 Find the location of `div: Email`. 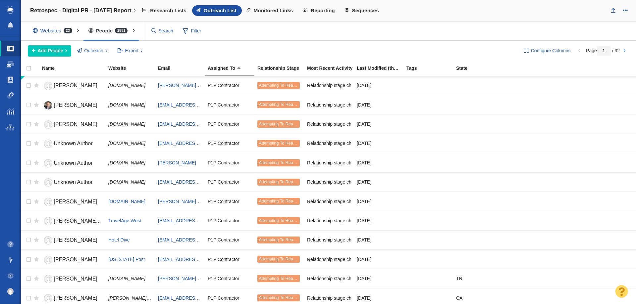

div: Email is located at coordinates (183, 68).